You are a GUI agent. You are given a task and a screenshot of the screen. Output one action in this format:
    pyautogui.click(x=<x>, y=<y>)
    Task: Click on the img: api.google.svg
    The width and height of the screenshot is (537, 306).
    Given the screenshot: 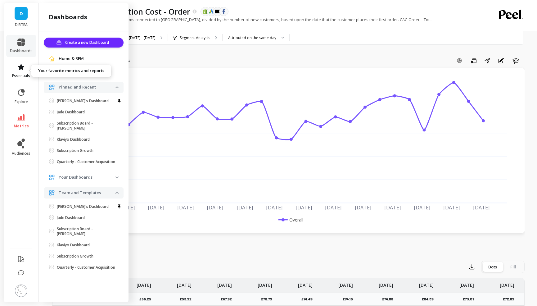 What is the action you would take?
    pyautogui.click(x=211, y=11)
    